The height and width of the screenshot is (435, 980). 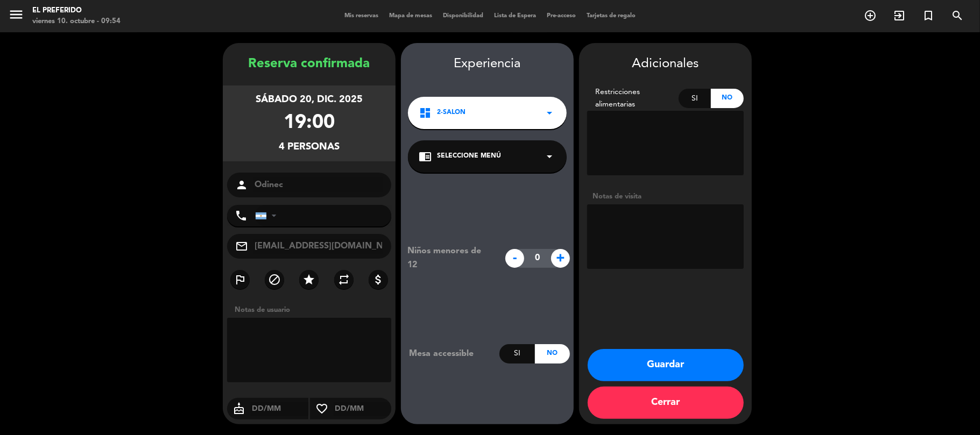 What do you see at coordinates (411, 16) in the screenshot?
I see `span: Mapa de mesas` at bounding box center [411, 16].